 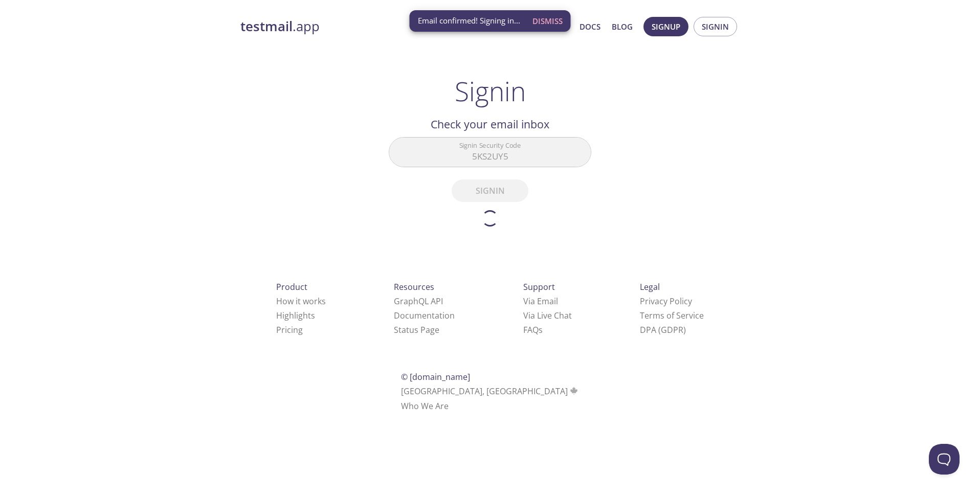 What do you see at coordinates (622, 27) in the screenshot?
I see `a: Blog` at bounding box center [622, 27].